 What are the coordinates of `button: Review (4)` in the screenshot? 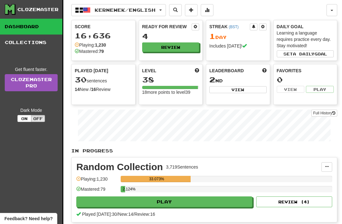 It's located at (294, 202).